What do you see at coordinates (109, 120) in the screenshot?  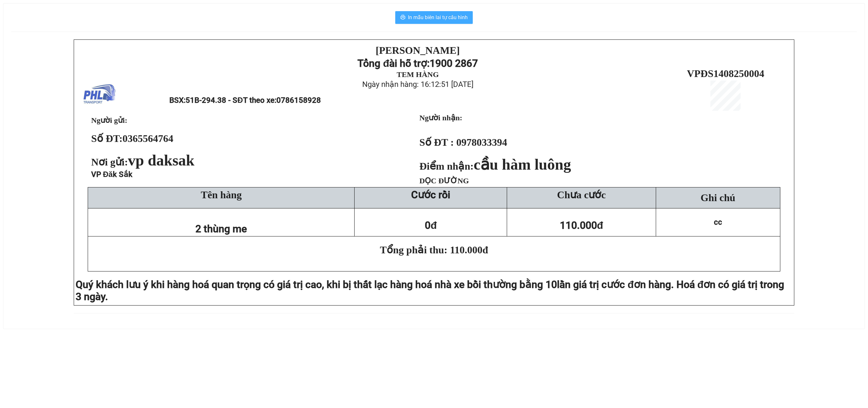 I see `span: Người gửi:` at bounding box center [109, 120].